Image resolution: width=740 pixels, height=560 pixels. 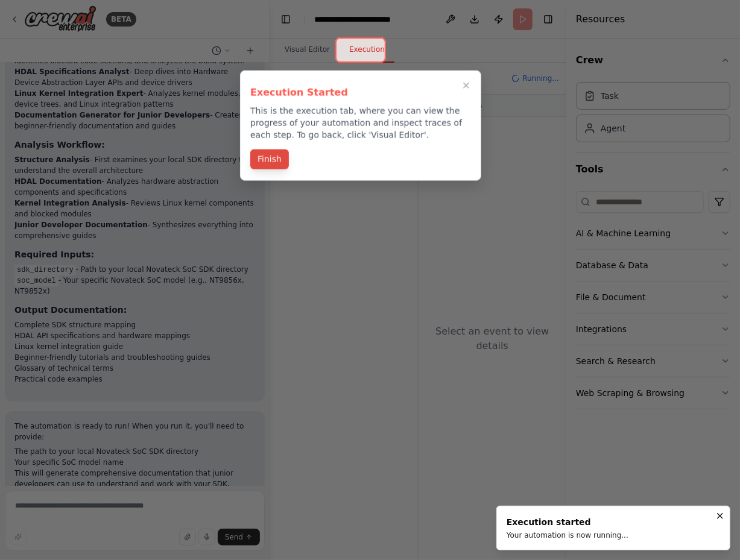 What do you see at coordinates (270, 159) in the screenshot?
I see `button: Finish` at bounding box center [270, 159].